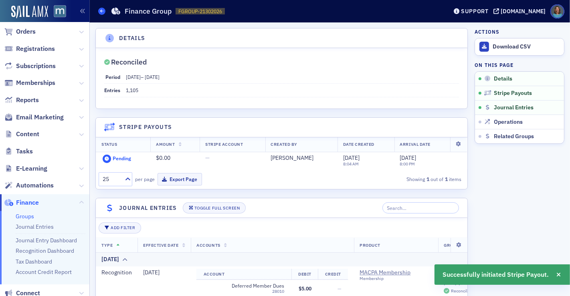 The height and width of the screenshot is (296, 570). I want to click on span: Reports, so click(27, 100).